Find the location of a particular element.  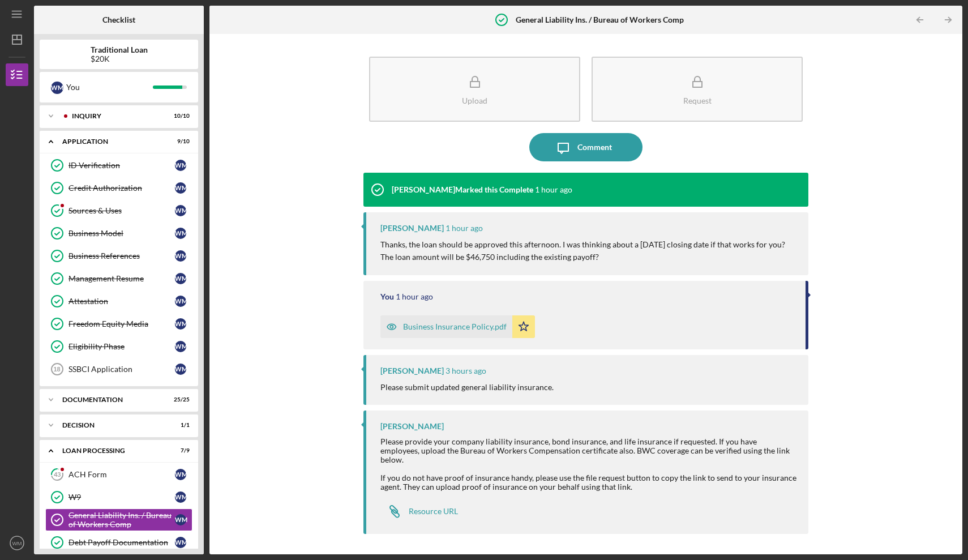

a: Business ReferencesWM is located at coordinates (119, 256).